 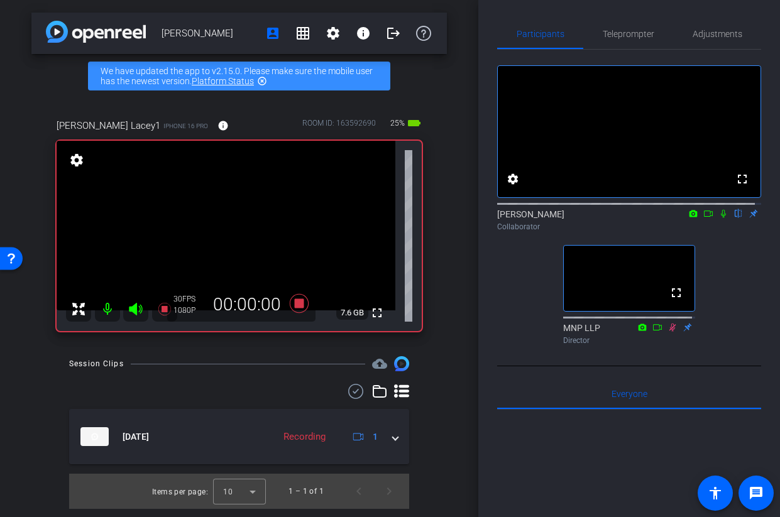 I want to click on mat-icon: cloud_upload, so click(x=380, y=364).